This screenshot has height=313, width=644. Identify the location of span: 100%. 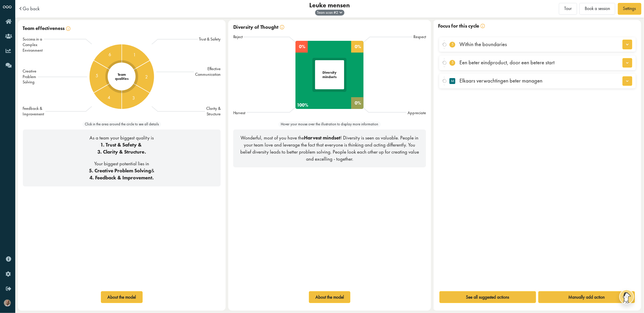
(330, 105).